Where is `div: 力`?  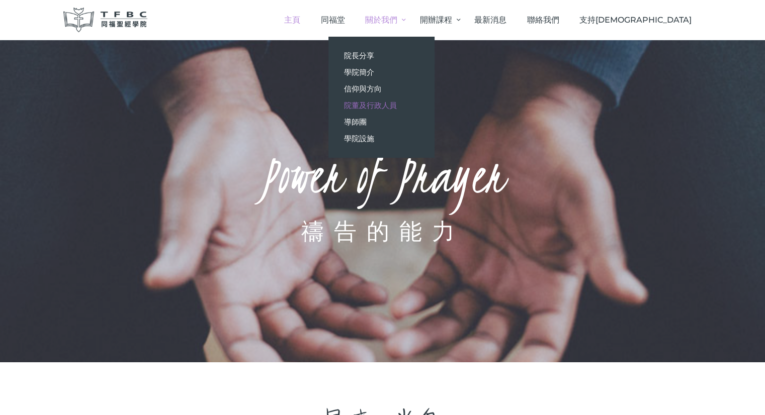
div: 力 is located at coordinates (448, 231).